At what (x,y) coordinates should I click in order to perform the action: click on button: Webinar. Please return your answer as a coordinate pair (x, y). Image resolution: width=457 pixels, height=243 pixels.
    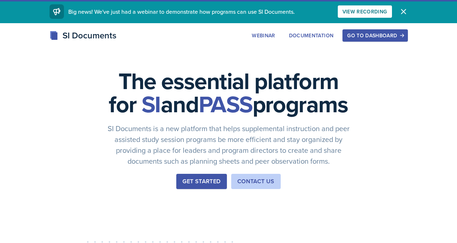
    Looking at the image, I should click on (263, 35).